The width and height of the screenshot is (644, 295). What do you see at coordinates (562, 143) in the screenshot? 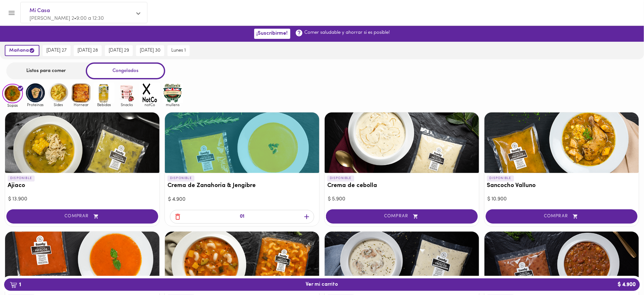
I see `div: Sancocho Valluno` at bounding box center [562, 143].